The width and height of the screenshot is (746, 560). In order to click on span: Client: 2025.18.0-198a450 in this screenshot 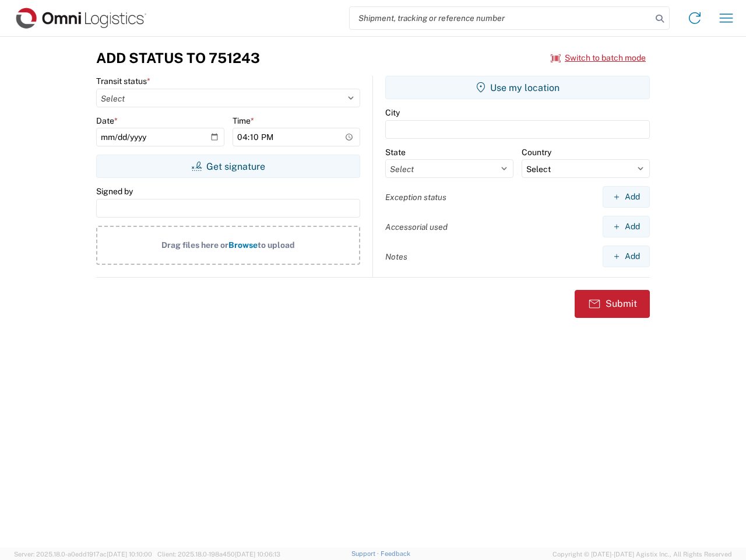, I will do `click(219, 554)`.